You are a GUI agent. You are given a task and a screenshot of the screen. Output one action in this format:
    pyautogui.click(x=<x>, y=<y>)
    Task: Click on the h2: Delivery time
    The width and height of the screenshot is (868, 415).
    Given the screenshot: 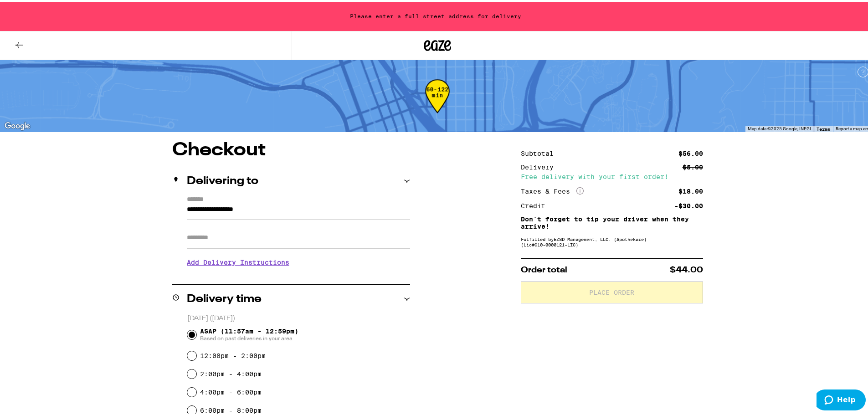 What is the action you would take?
    pyautogui.click(x=224, y=297)
    